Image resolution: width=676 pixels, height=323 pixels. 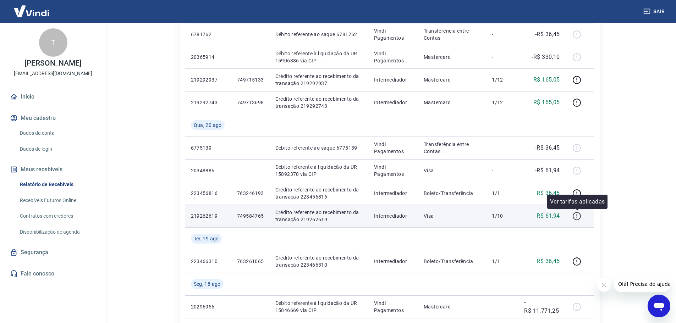 What do you see at coordinates (319, 148) in the screenshot?
I see `p: Débito referente ao saque 6775139` at bounding box center [319, 148].